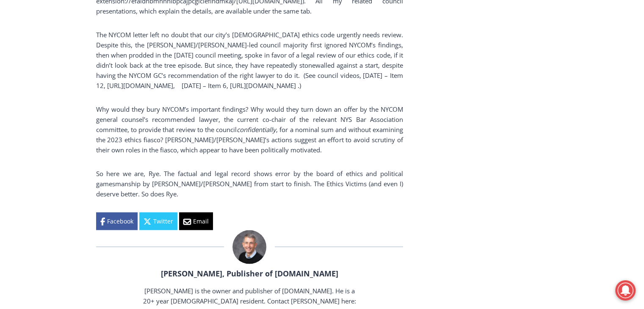 The width and height of the screenshot is (644, 309). Describe the element at coordinates (307, 41) in the screenshot. I see `div: Apply Now <> summer and RHS senior internships available` at that location.